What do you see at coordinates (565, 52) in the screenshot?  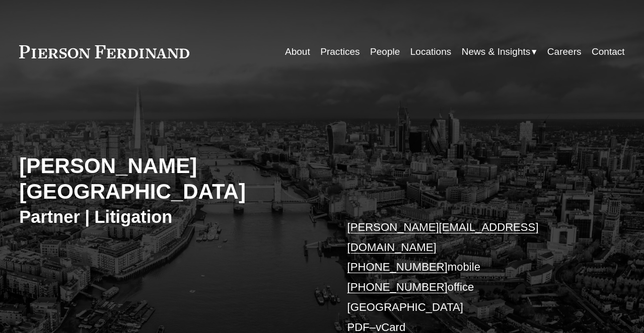 I see `a: Careers` at bounding box center [565, 52].